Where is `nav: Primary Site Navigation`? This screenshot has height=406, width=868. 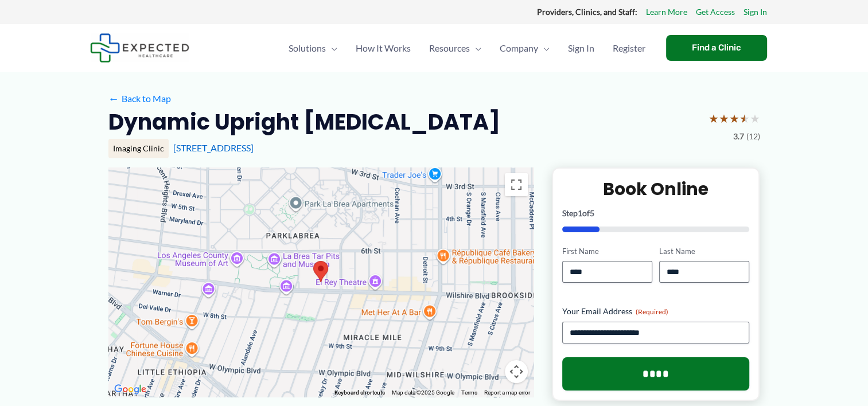 nav: Primary Site Navigation is located at coordinates (467, 48).